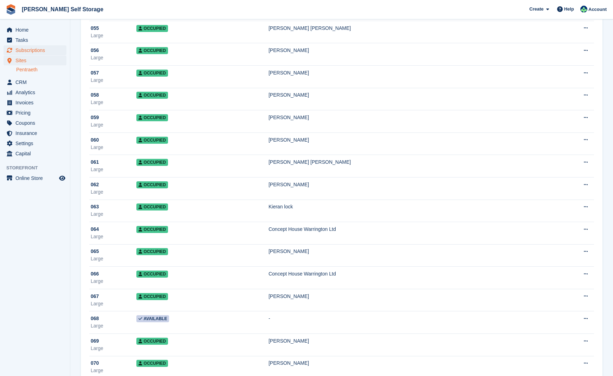 The width and height of the screenshot is (613, 376). Describe the element at coordinates (37, 92) in the screenshot. I see `span: Analytics` at that location.